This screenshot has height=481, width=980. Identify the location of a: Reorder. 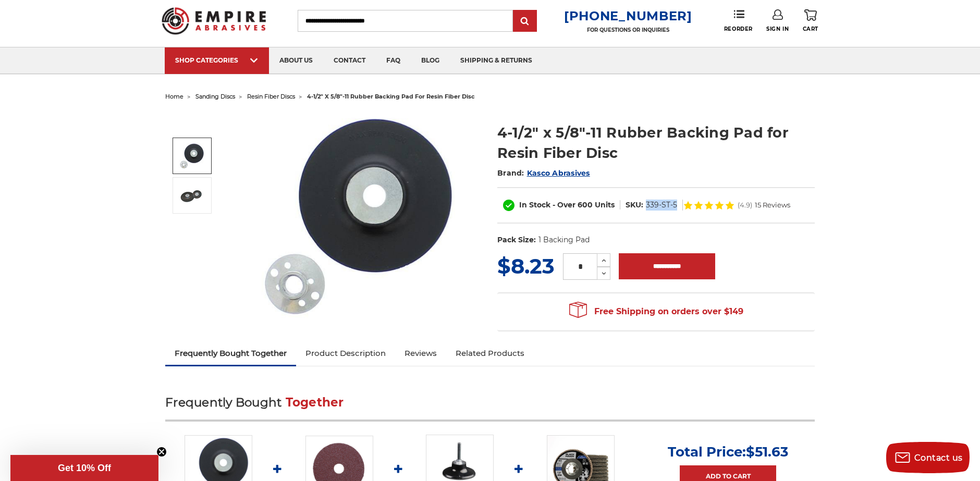
(738, 20).